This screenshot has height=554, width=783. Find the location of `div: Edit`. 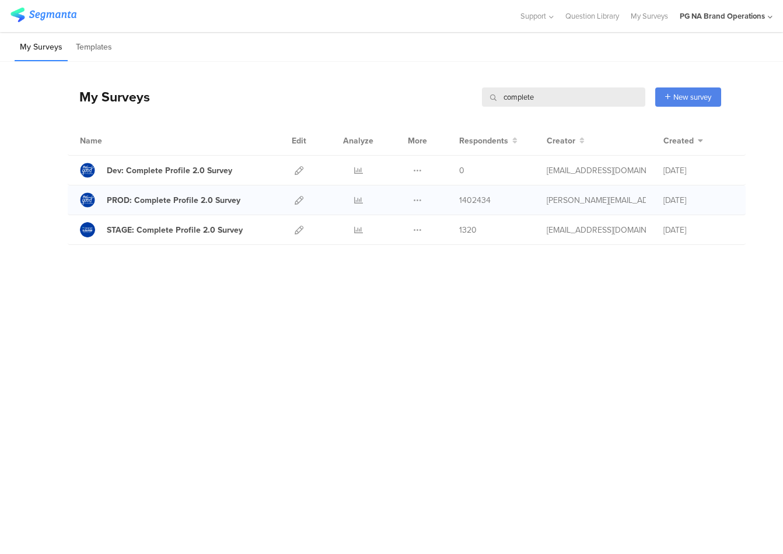

div: Edit is located at coordinates (299, 141).